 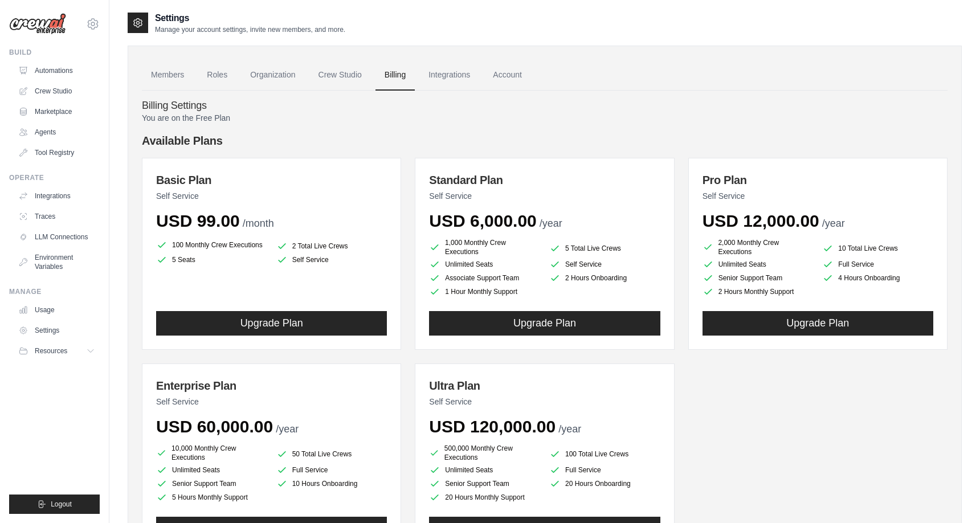 What do you see at coordinates (217, 75) in the screenshot?
I see `a: Roles` at bounding box center [217, 75].